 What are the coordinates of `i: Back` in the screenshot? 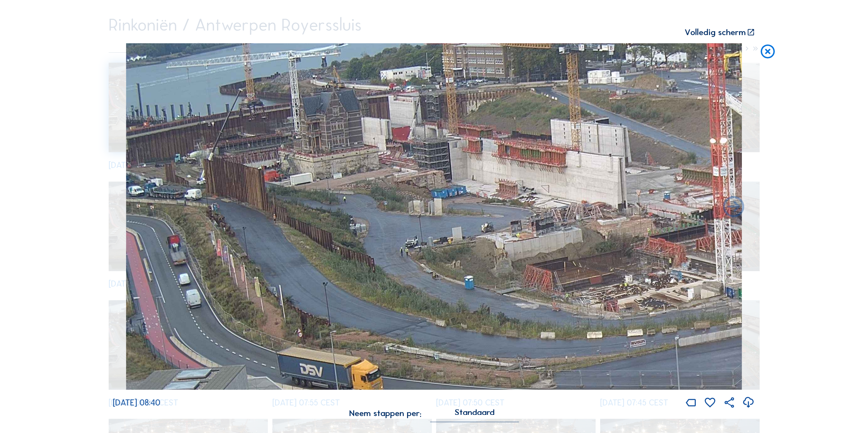 It's located at (733, 208).